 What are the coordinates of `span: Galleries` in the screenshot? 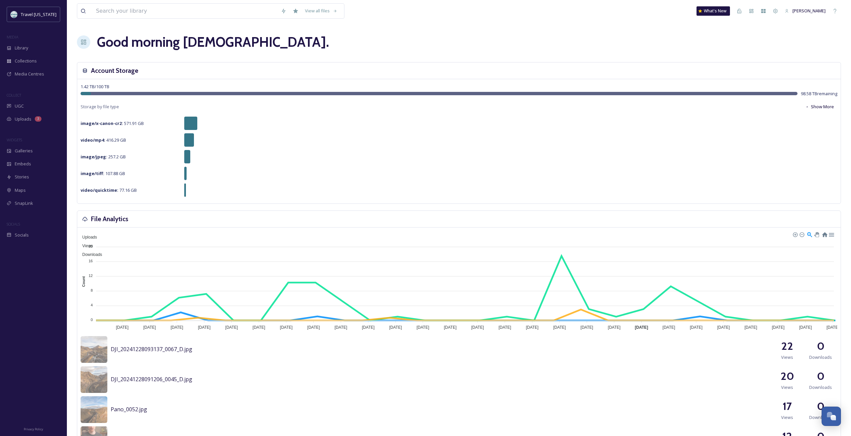 It's located at (24, 151).